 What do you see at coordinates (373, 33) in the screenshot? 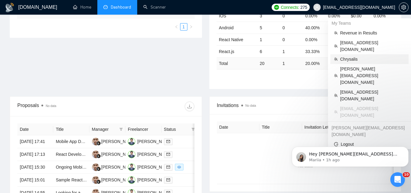
I see `span: Revenue in Results` at bounding box center [373, 33].